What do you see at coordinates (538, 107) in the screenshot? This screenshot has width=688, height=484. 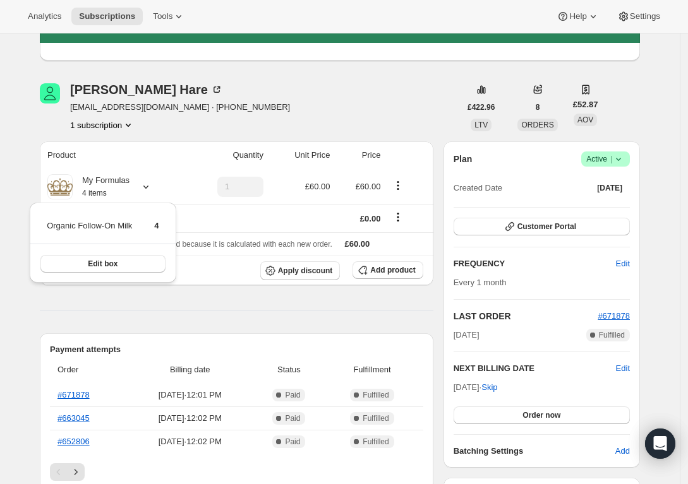 I see `span: 8` at bounding box center [538, 107].